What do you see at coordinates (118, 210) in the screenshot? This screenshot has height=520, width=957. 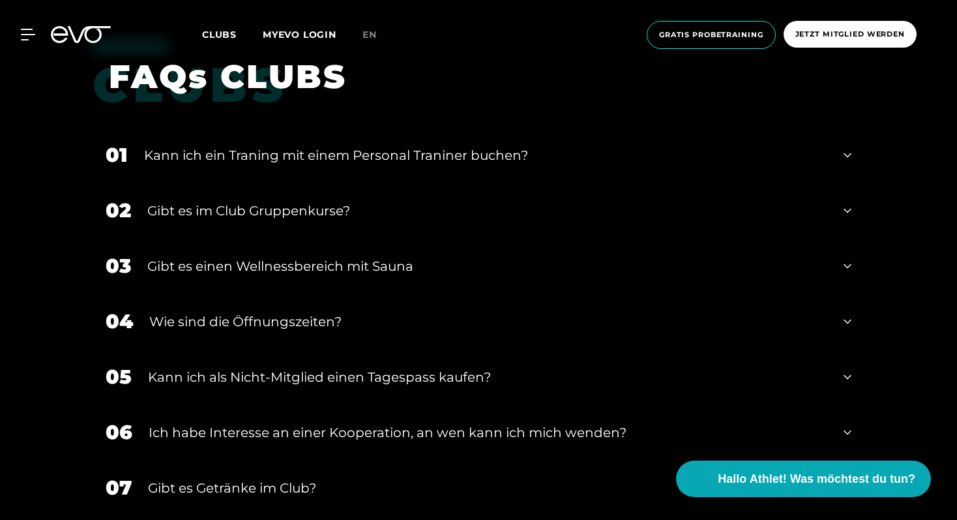 I see `div: 02` at bounding box center [118, 210].